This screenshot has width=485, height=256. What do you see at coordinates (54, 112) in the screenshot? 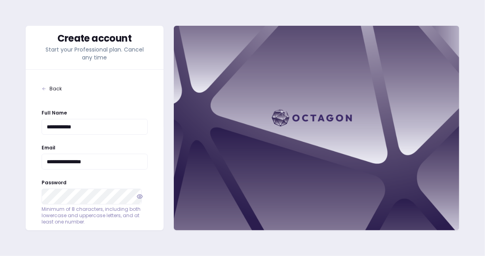
I see `label: Full Name` at bounding box center [54, 112].